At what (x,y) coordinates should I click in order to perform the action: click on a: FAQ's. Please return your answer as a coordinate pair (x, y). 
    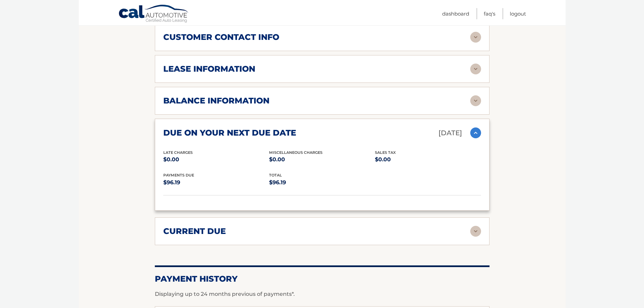
    Looking at the image, I should click on (489, 14).